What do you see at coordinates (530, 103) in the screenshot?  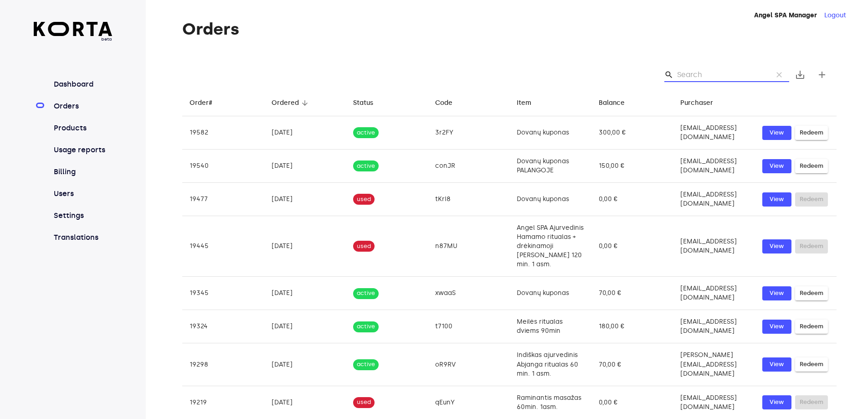 I see `span: Item` at bounding box center [530, 103].